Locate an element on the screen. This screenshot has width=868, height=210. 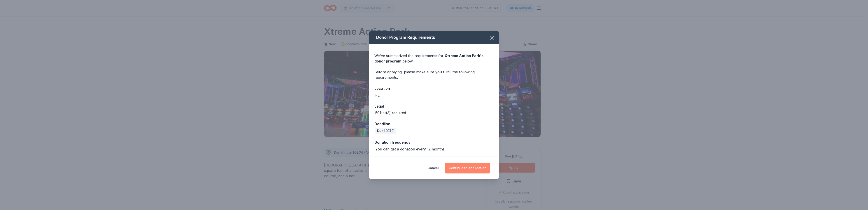
div: Deadline is located at coordinates (434, 124).